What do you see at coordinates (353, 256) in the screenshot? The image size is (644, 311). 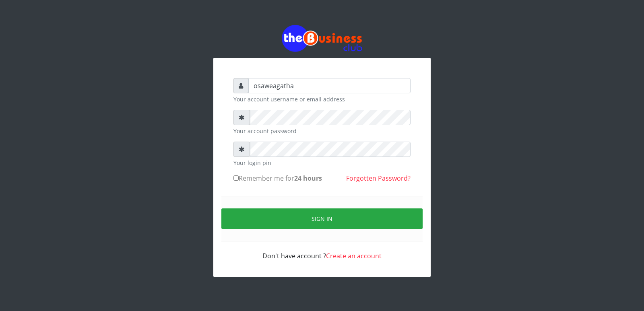 I see `a: Create an account` at bounding box center [353, 256].